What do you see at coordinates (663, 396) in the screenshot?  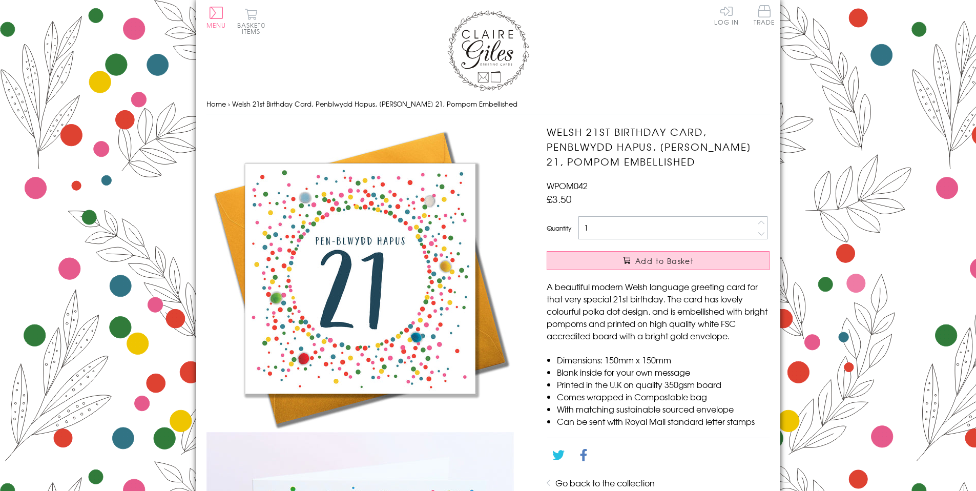 I see `li: Comes wrapped in Compostable bag` at bounding box center [663, 396].